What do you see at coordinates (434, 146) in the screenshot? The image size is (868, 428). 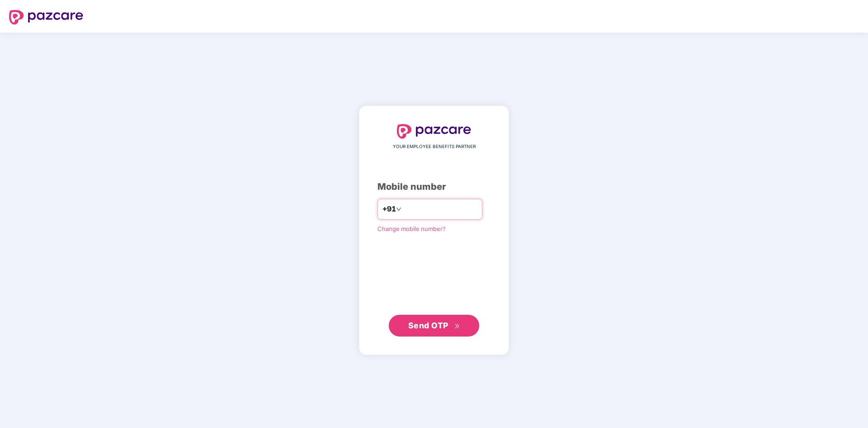 I see `span: YOUR EMPLOYEE BENEFITS PARTNER` at bounding box center [434, 146].